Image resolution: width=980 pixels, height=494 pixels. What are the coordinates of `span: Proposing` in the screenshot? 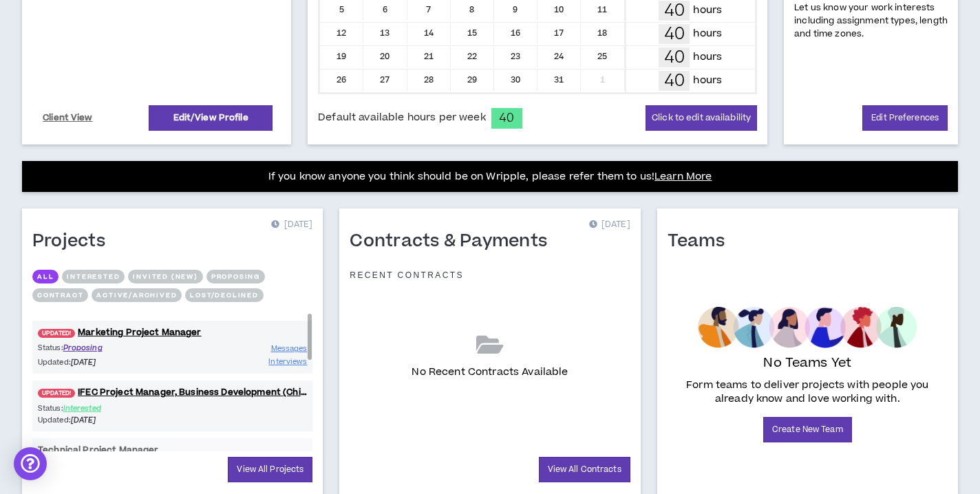 It's located at (83, 347).